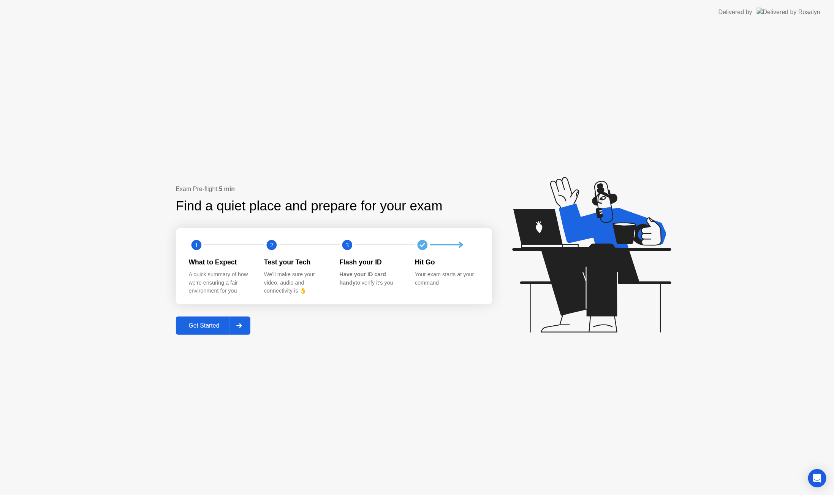  I want to click on div: Delivered by, so click(736, 12).